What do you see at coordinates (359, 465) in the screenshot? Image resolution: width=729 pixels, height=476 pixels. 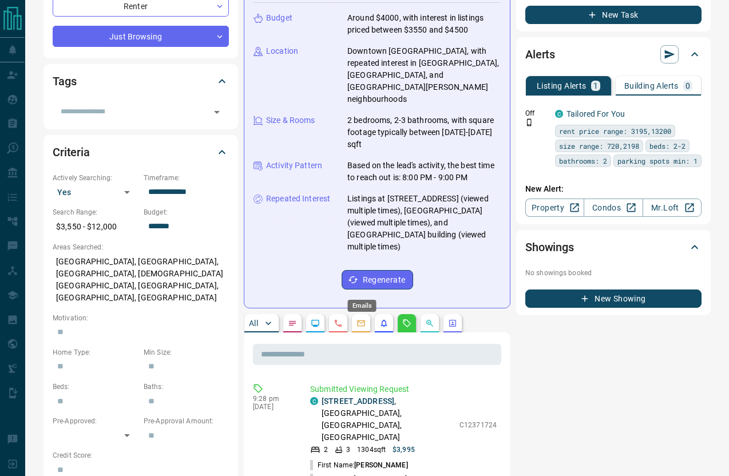 I see `p: First Name:` at bounding box center [359, 465].